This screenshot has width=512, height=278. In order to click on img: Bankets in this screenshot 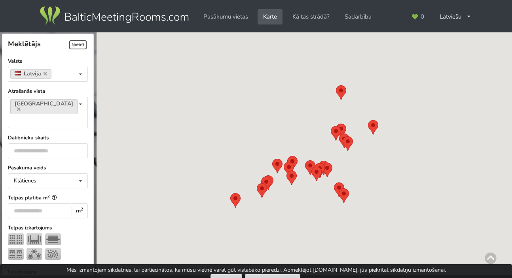, I will do `click(34, 254)`.